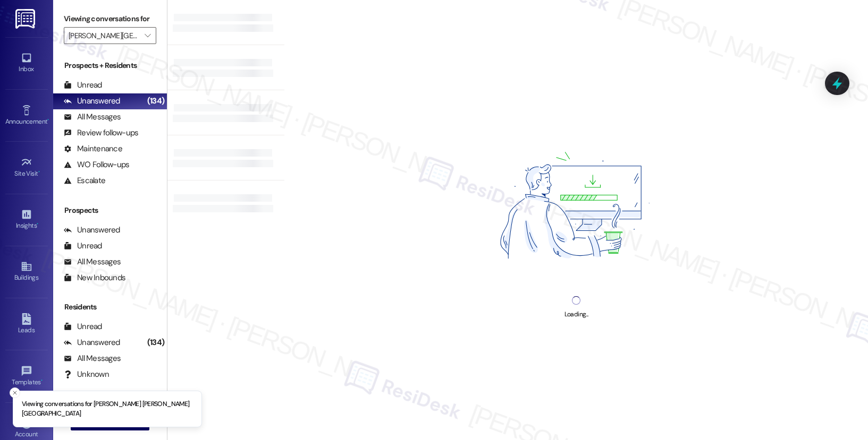 The image size is (868, 440). Describe the element at coordinates (110, 19) in the screenshot. I see `label: Viewing conversations for` at that location.